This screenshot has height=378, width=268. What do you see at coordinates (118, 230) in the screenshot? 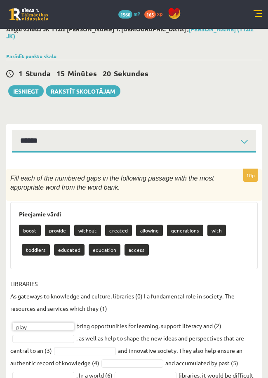
I see `p: created` at bounding box center [118, 230].